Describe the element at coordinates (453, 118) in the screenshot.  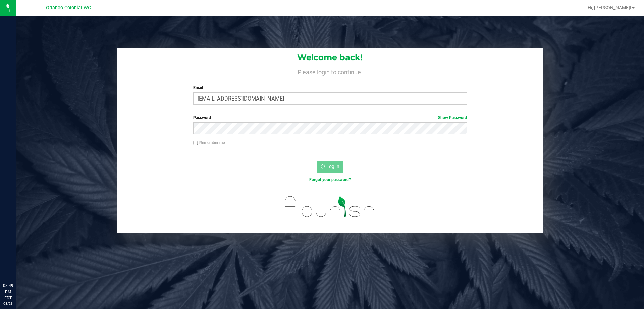
I see `a: Show Password` at that location.